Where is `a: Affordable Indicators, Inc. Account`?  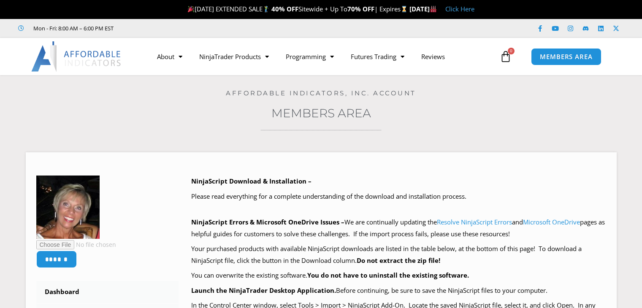 a: Affordable Indicators, Inc. Account is located at coordinates (321, 93).